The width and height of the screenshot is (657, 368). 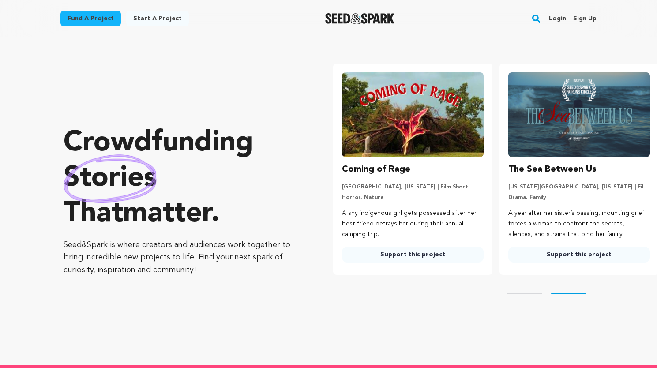 What do you see at coordinates (579, 224) in the screenshot?
I see `p: A year after her sister’s passing, mounting grief forces a woman to confront the secrets, silence...` at bounding box center [579, 224].